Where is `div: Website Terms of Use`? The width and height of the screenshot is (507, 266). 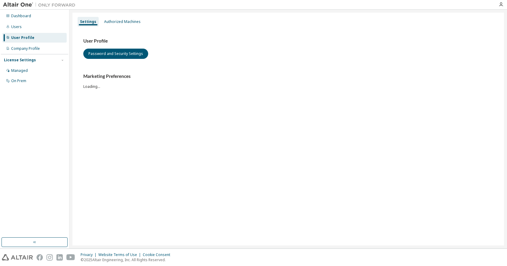 div: Website Terms of Use is located at coordinates (120, 255).